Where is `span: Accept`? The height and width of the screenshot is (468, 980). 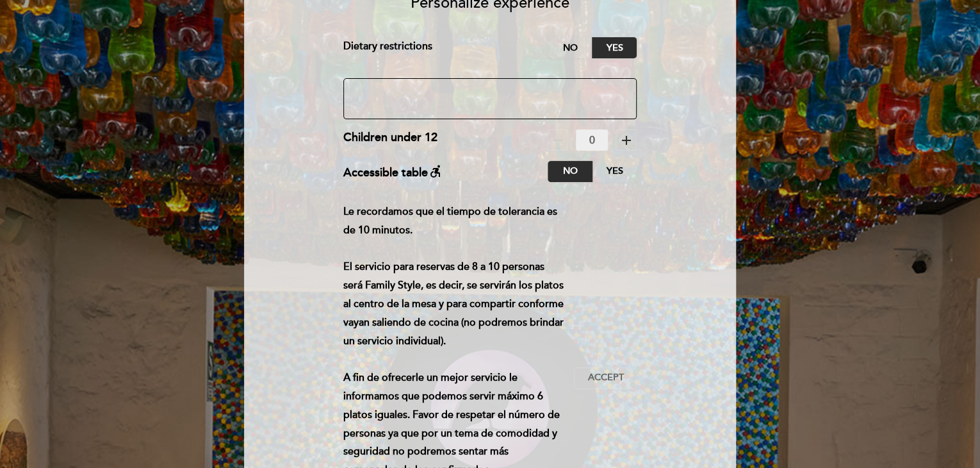 span: Accept is located at coordinates (606, 377).